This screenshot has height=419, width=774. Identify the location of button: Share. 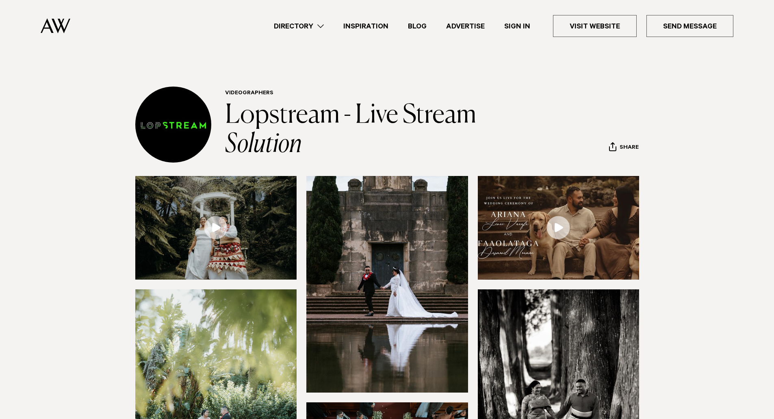
(624, 148).